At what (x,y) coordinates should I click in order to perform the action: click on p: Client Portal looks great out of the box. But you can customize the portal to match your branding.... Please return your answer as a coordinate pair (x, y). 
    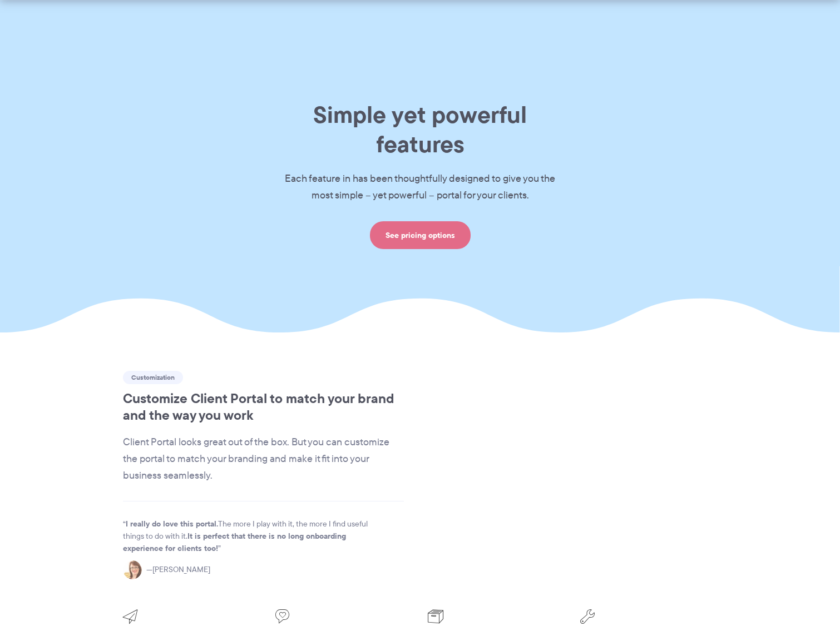
    Looking at the image, I should click on (263, 460).